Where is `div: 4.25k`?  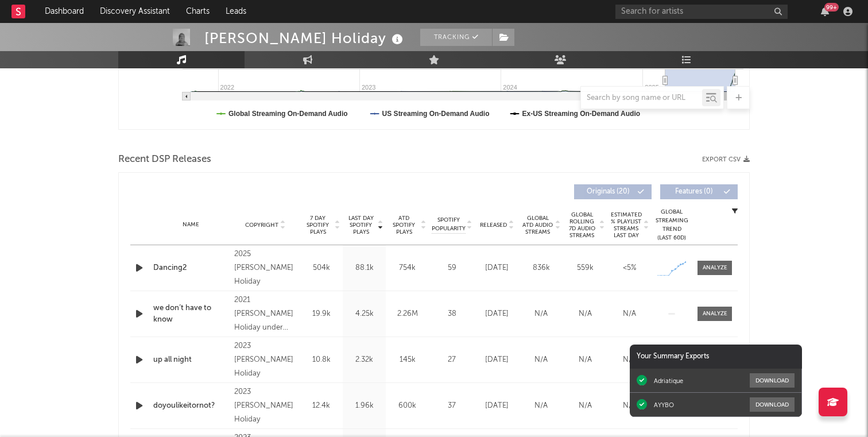 div: 4.25k is located at coordinates (364, 314).